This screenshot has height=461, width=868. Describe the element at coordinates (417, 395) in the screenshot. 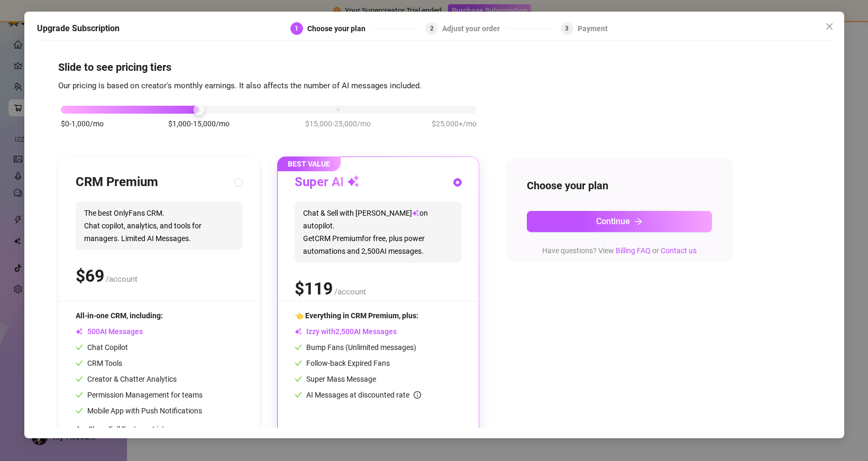

I see `span: info-circle` at that location.